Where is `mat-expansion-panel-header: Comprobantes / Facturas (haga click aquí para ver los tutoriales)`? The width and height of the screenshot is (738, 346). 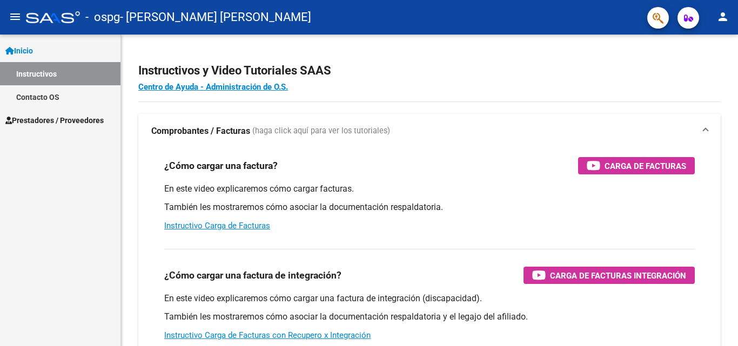 mat-expansion-panel-header: Comprobantes / Facturas (haga click aquí para ver los tutoriales) is located at coordinates (430, 131).